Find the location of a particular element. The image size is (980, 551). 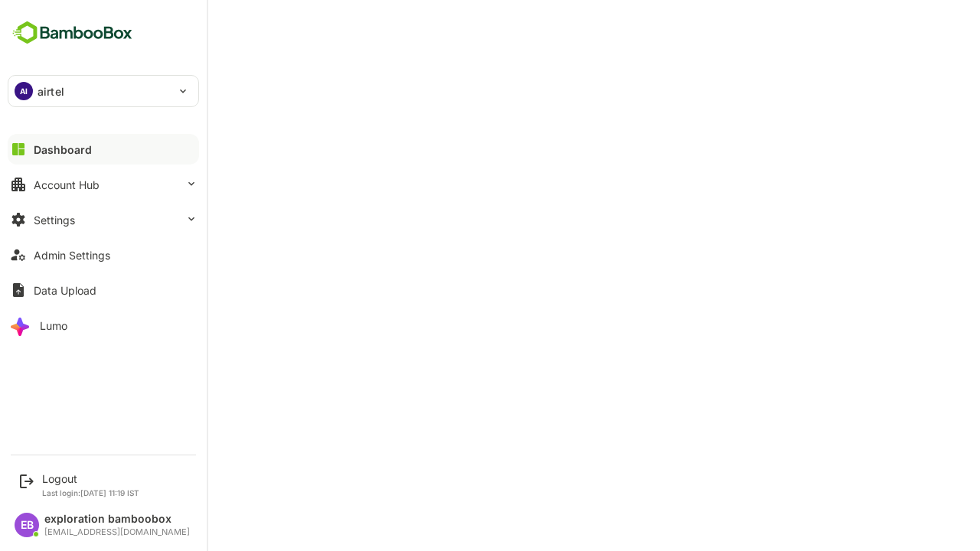

div: Dashboard is located at coordinates (62, 149).